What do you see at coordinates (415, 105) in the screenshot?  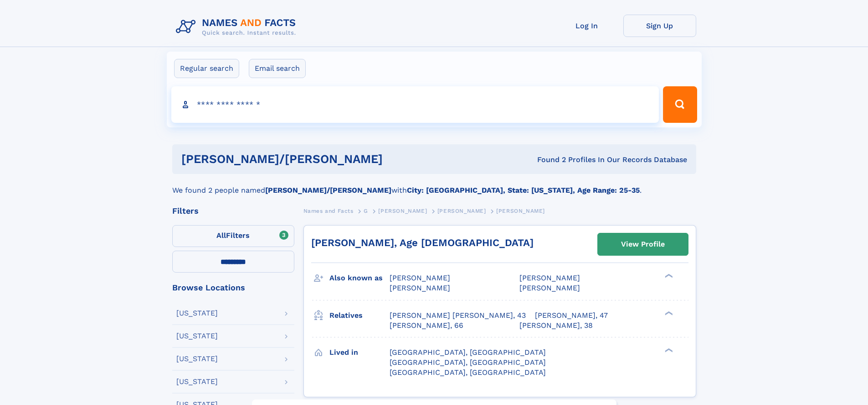 I see `input: search input` at bounding box center [415, 105].